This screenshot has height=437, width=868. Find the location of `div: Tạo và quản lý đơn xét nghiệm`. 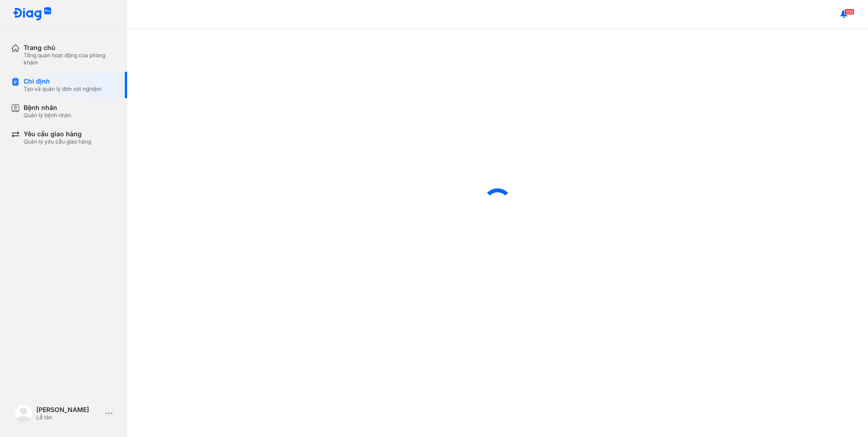

div: Tạo và quản lý đơn xét nghiệm is located at coordinates (62, 89).